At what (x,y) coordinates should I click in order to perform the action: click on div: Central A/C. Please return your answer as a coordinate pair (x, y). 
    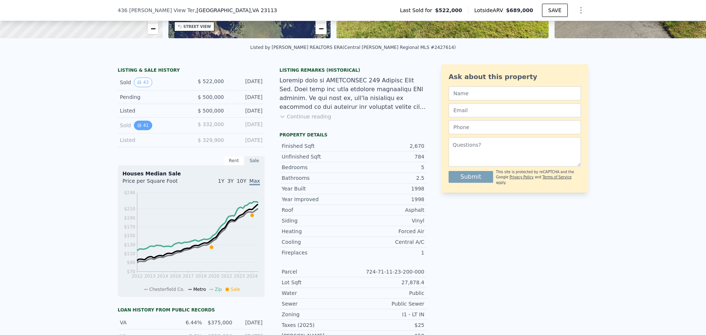
    Looking at the image, I should click on (388, 242).